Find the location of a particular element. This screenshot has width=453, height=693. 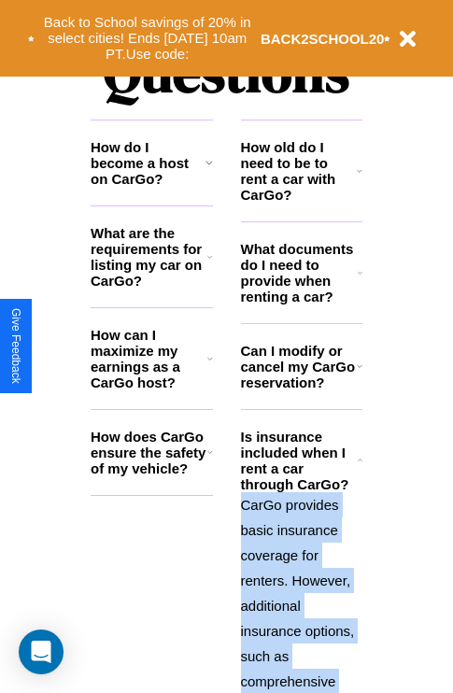

h3: How does CarGo ensure the safety of my vehicle? is located at coordinates (148, 452).